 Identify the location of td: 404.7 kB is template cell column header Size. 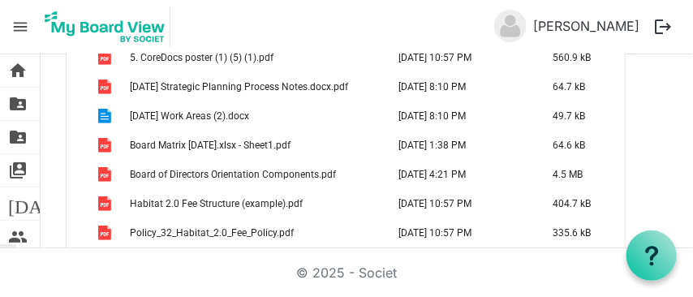
(580, 204).